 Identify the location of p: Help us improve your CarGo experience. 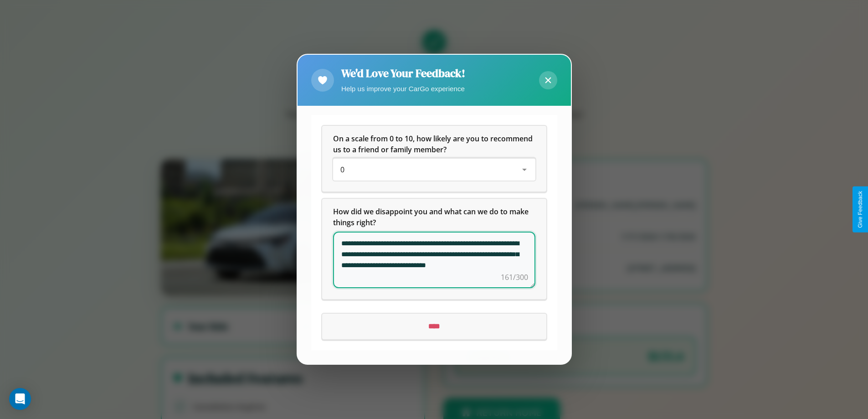
(403, 89).